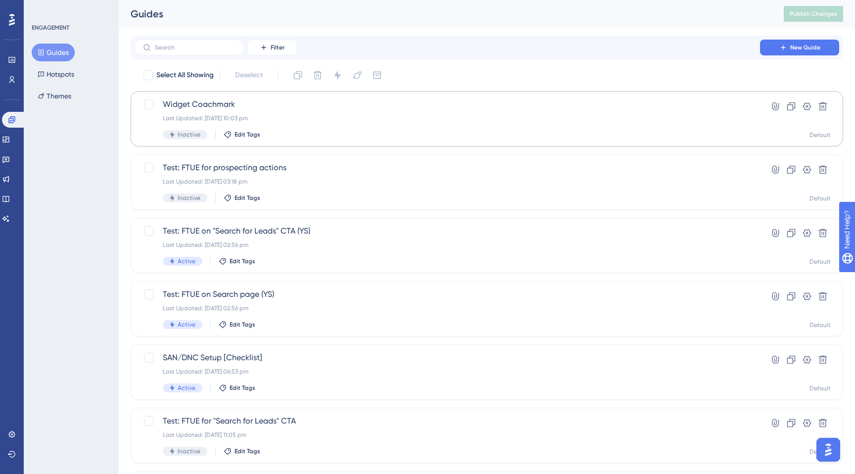 The image size is (855, 474). I want to click on span: Select All Showing, so click(185, 75).